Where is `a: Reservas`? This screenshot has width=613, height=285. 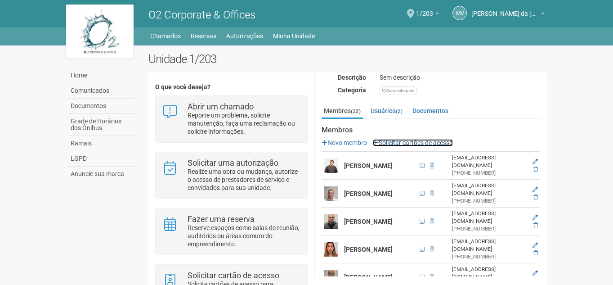 a: Reservas is located at coordinates (203, 36).